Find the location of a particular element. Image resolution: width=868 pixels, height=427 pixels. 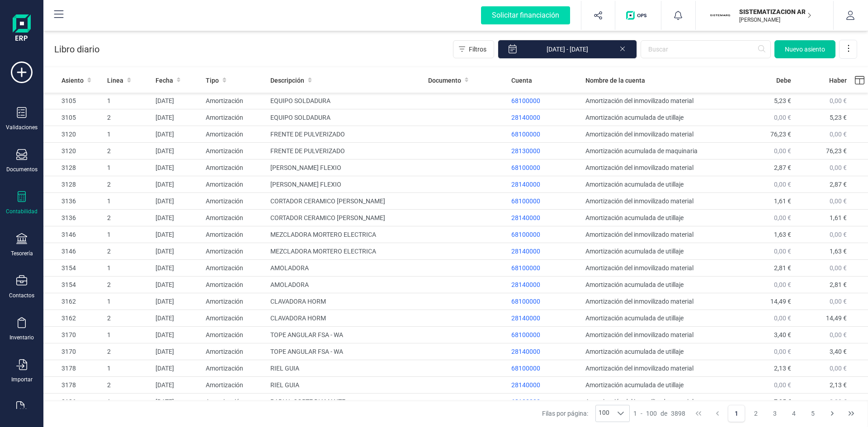

span: 3,40 € is located at coordinates (782, 335).